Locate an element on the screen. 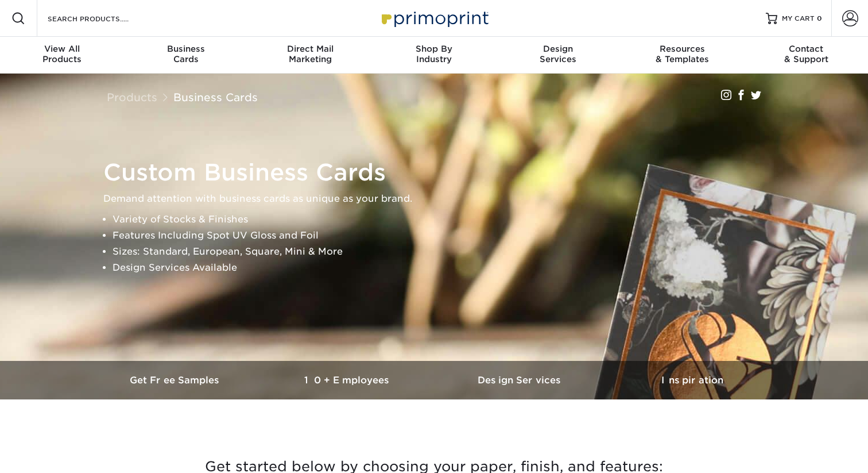  a: Business Cards is located at coordinates (215, 97).